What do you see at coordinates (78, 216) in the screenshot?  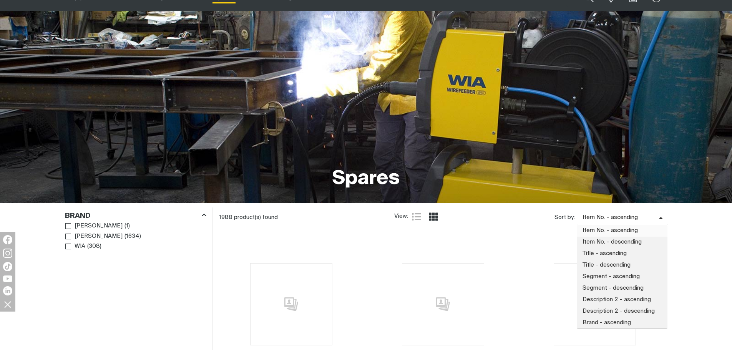 I see `h3: Brand` at bounding box center [78, 216].